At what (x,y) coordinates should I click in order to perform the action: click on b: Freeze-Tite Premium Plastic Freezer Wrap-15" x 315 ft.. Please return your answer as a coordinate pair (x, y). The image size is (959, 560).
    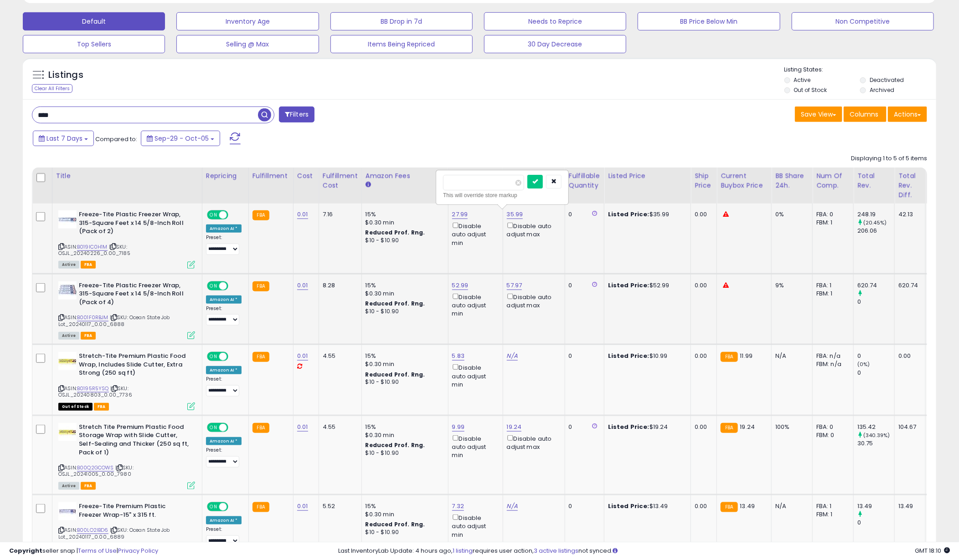
    Looking at the image, I should click on (134, 512).